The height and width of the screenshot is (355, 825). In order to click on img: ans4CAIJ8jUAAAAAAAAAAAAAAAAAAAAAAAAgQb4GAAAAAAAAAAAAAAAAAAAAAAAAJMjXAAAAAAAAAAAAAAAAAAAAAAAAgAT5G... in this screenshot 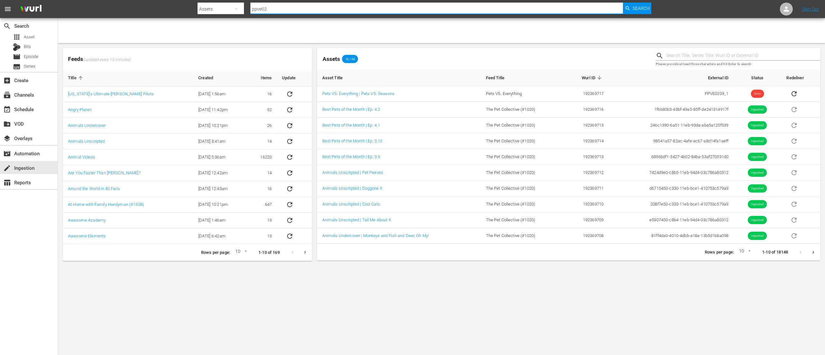, I will do `click(31, 9)`.